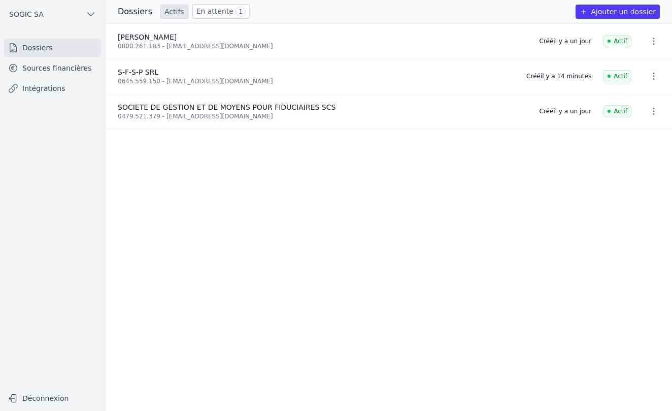 The width and height of the screenshot is (672, 411). I want to click on button: Ajouter un dossier, so click(618, 12).